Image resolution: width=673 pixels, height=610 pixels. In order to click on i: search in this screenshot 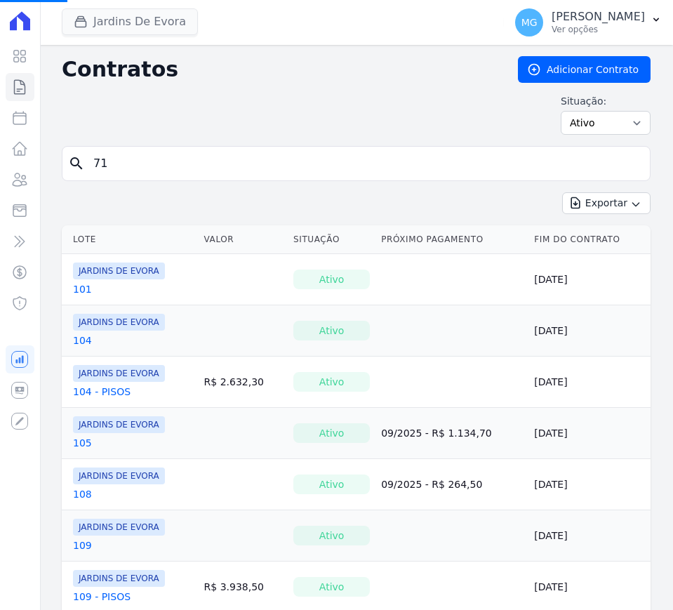, I will do `click(77, 164)`.